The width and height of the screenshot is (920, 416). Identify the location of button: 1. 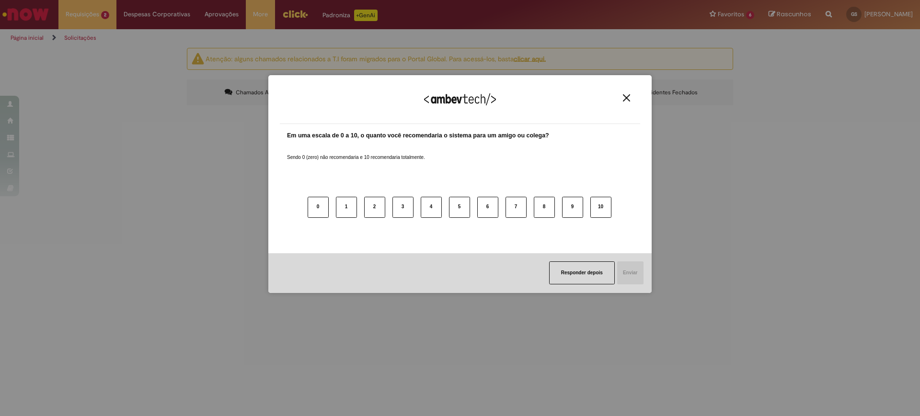
(346, 208).